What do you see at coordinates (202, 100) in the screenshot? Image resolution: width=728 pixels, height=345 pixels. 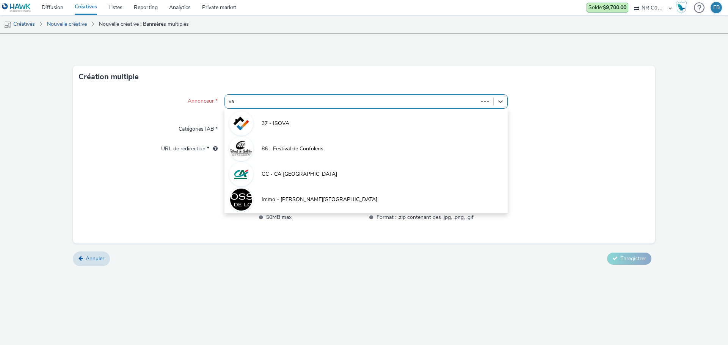 I see `label: Annonceur *` at bounding box center [202, 100].